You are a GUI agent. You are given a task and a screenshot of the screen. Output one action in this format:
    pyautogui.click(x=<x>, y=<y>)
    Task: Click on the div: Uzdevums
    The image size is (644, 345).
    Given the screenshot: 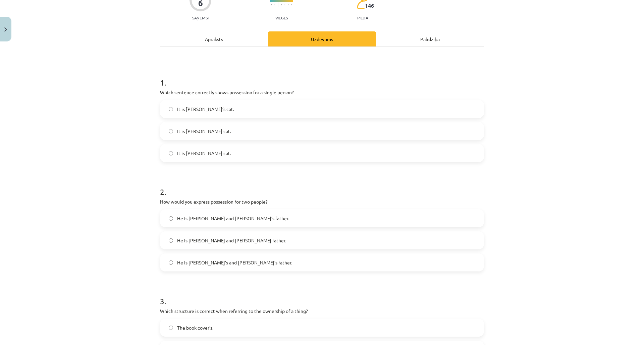 What is the action you would take?
    pyautogui.click(x=322, y=39)
    